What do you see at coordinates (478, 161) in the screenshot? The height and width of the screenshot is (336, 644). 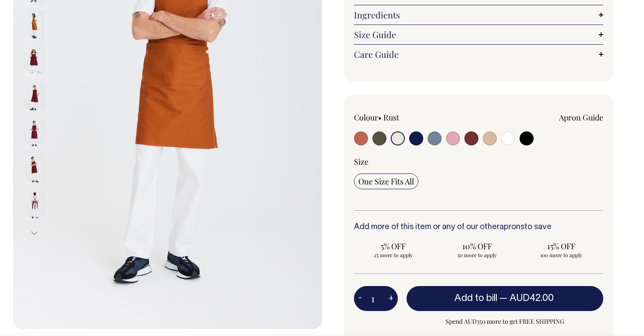 I see `div: Size` at bounding box center [478, 161].